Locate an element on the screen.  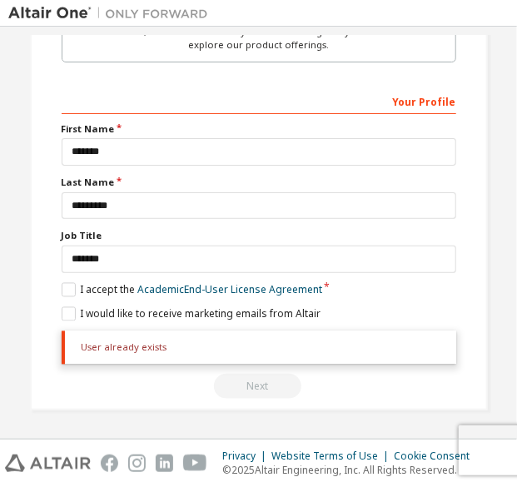
div: You need to provide your academic email is located at coordinates (259, 366).